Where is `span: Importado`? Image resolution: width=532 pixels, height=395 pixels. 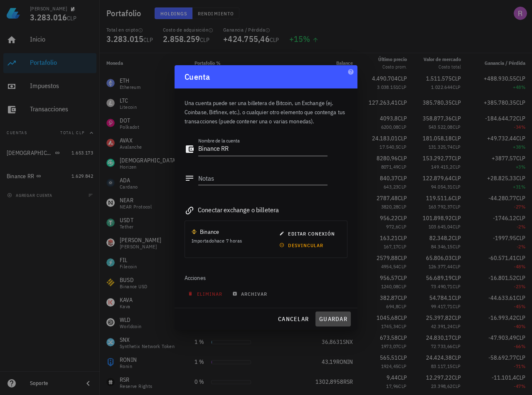 span: Importado is located at coordinates (216, 241).